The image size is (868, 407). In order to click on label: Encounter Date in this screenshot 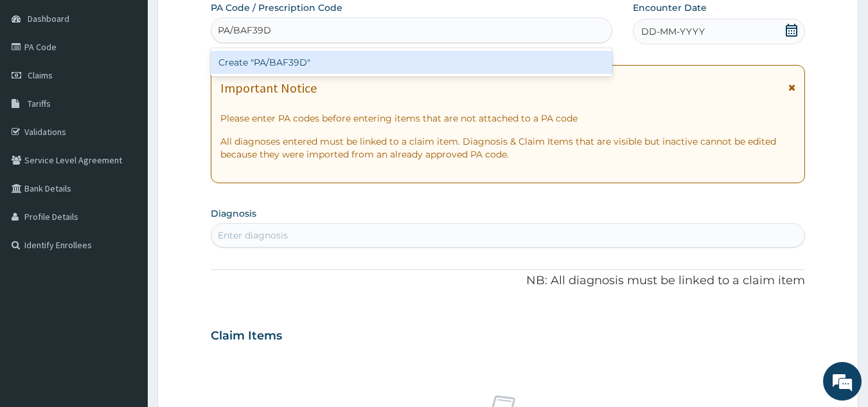, I will do `click(670, 8)`.